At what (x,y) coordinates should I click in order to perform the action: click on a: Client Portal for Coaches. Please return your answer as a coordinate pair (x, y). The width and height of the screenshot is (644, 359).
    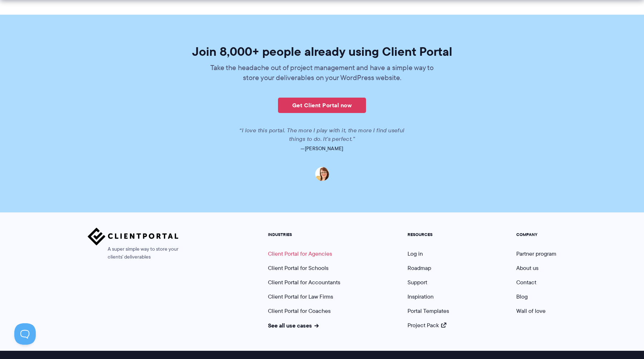
    Looking at the image, I should click on (299, 310).